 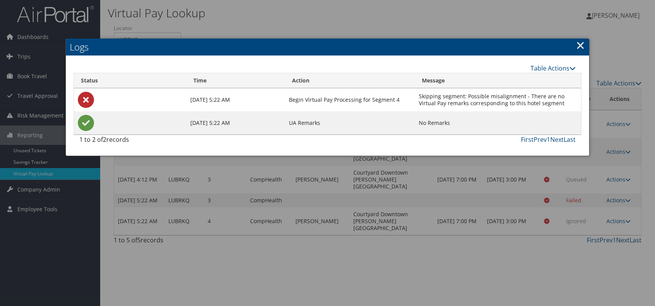 I want to click on span: 2, so click(x=104, y=140).